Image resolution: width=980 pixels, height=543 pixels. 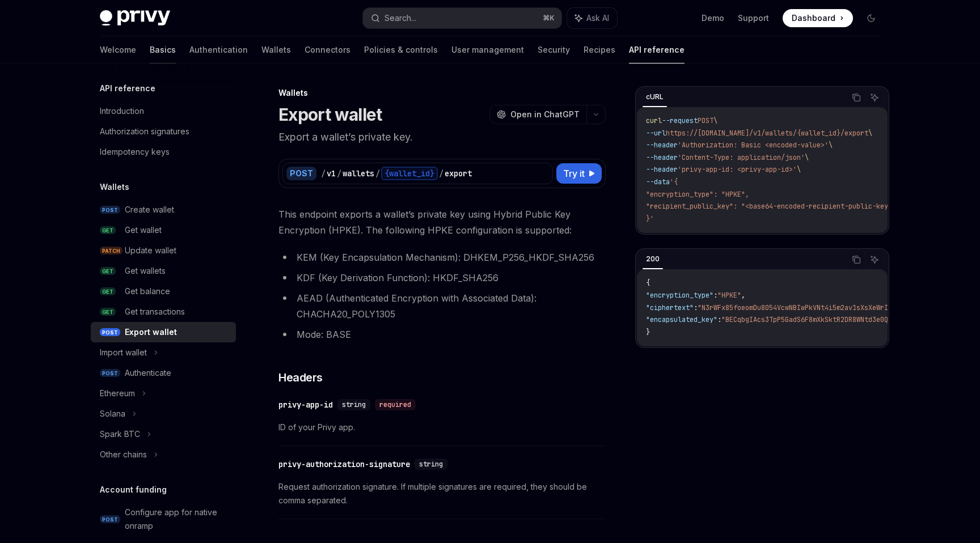 I want to click on div: Wallets, so click(x=441, y=93).